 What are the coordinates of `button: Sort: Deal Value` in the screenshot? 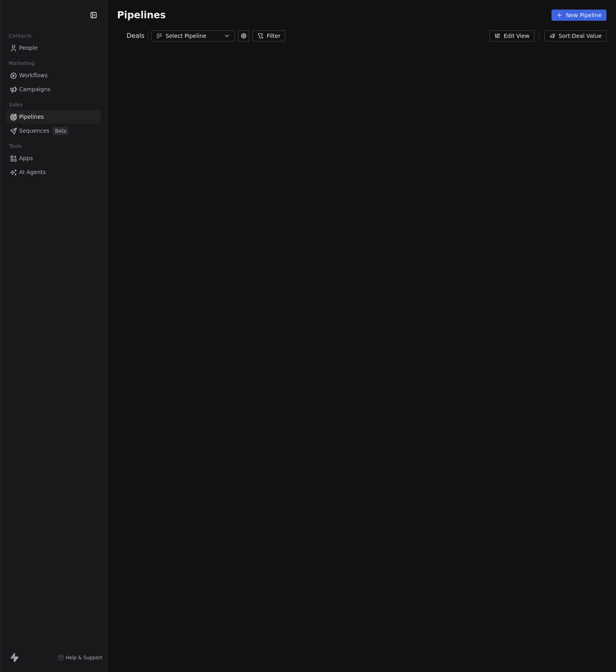 It's located at (576, 36).